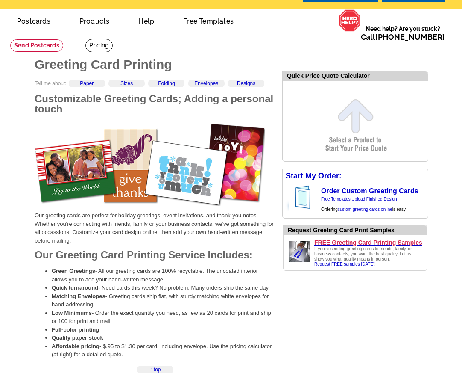 This screenshot has width=462, height=373. Describe the element at coordinates (358, 230) in the screenshot. I see `div: Request Greeting Card Print Samples` at that location.